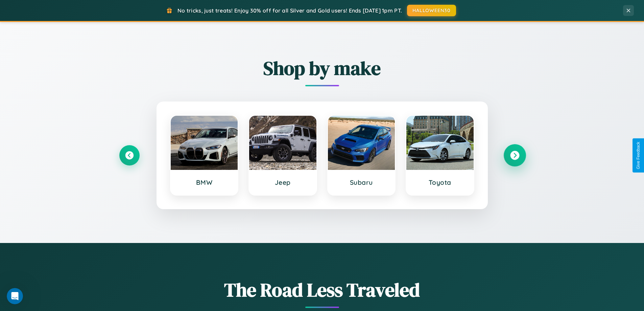 This screenshot has height=311, width=644. What do you see at coordinates (431, 10) in the screenshot?
I see `button: HALLOWEEN30` at bounding box center [431, 10].